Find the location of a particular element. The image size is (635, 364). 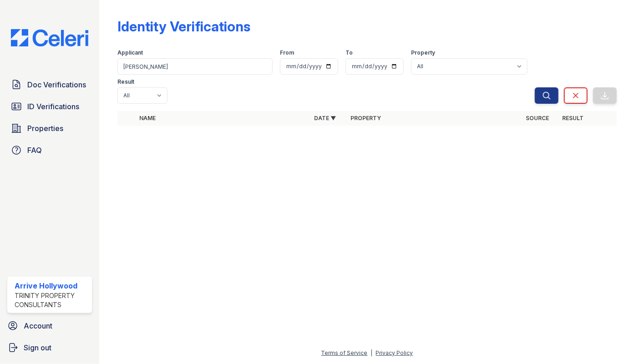

div: Trinity Property Consultants is located at coordinates (51, 300).